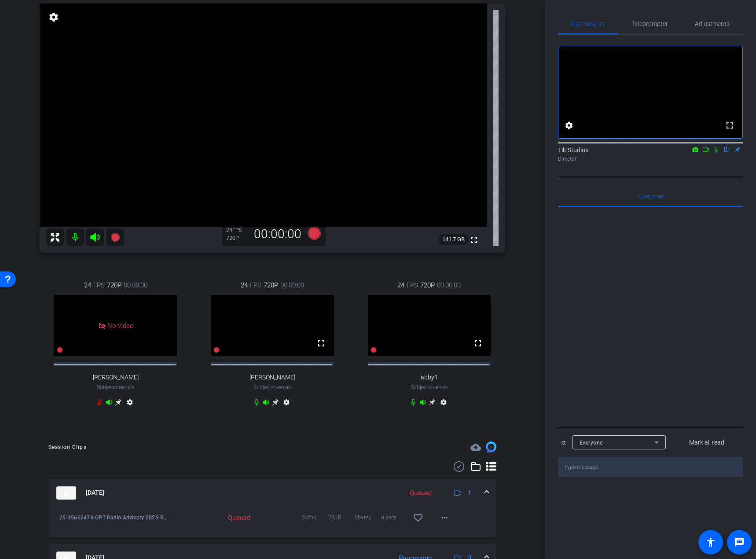 The width and height of the screenshot is (756, 559). Describe the element at coordinates (475, 447) in the screenshot. I see `span: Destinations for your clips` at that location.